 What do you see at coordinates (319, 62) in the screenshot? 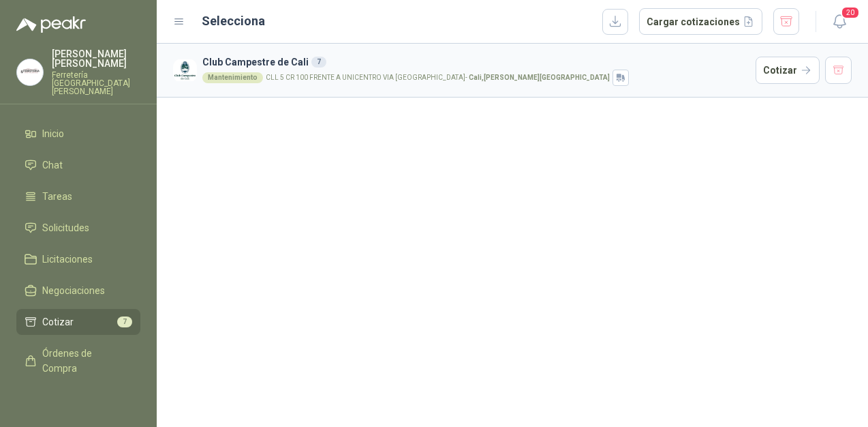
I see `div: 7` at bounding box center [319, 62].